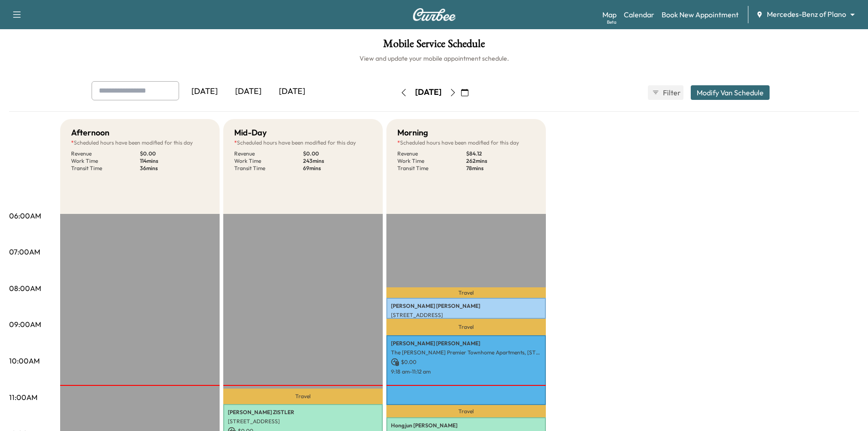 Image resolution: width=868 pixels, height=431 pixels. Describe the element at coordinates (251, 133) in the screenshot. I see `h5: Mid-Day` at that location.